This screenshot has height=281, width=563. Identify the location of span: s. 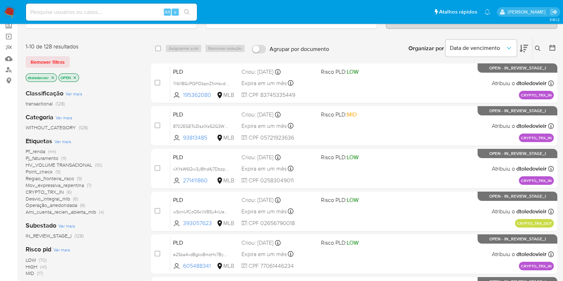
(175, 12).